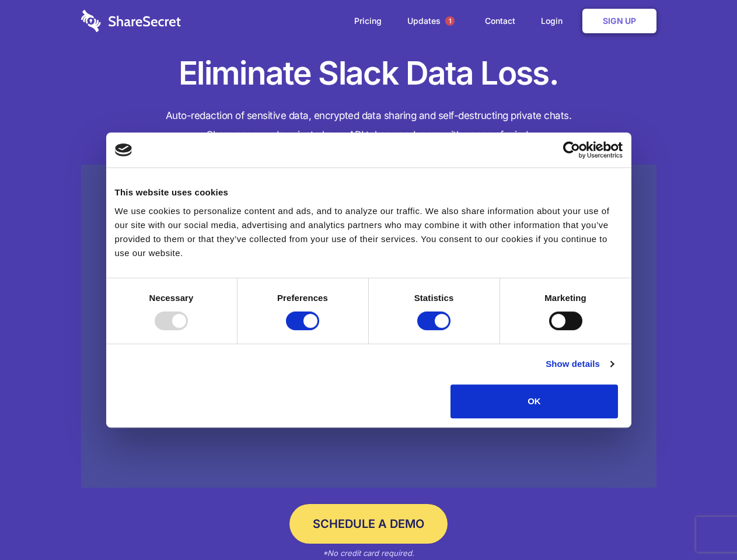 Image resolution: width=737 pixels, height=560 pixels. What do you see at coordinates (368, 232) in the screenshot?
I see `div: We use cookies to personalize content and ads, and to analyze our traffic. We also share informat...` at bounding box center [368, 232].